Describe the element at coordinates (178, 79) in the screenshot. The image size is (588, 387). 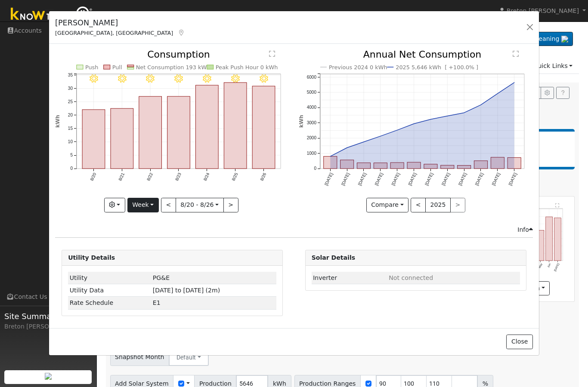
I see `i: 8/23 - Clear` at that location.